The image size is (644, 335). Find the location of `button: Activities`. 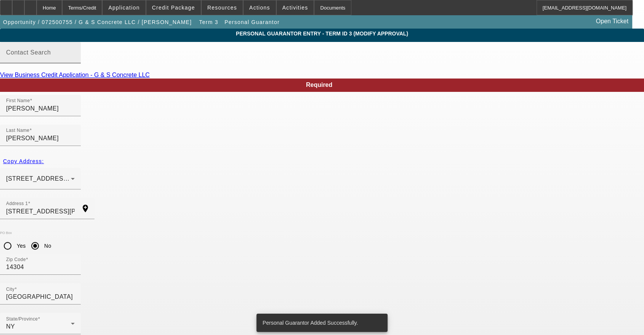

button: Activities is located at coordinates (295, 7).